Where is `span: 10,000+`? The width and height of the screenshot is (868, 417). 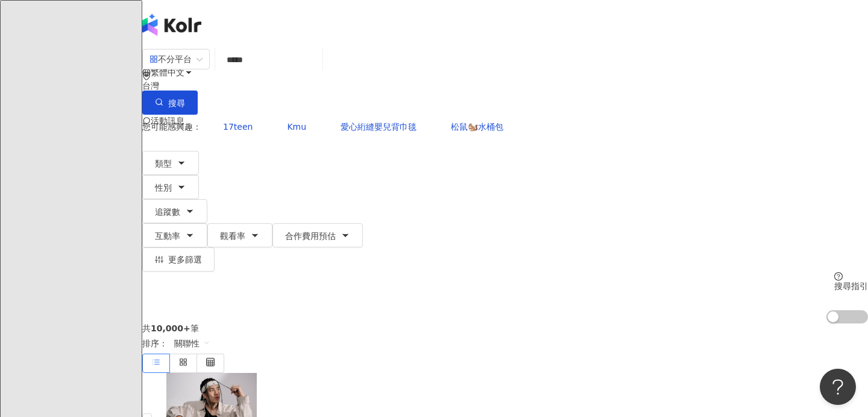 span: 10,000+ is located at coordinates (171, 328).